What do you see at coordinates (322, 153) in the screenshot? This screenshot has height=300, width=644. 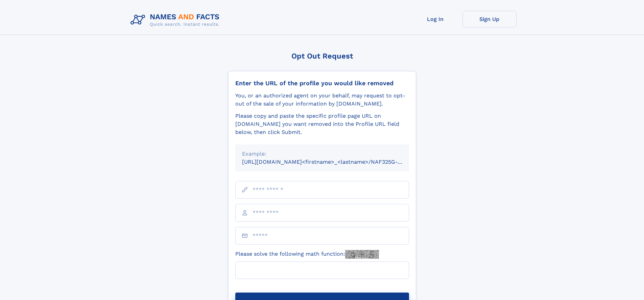 I see `div: Example:` at bounding box center [322, 153].